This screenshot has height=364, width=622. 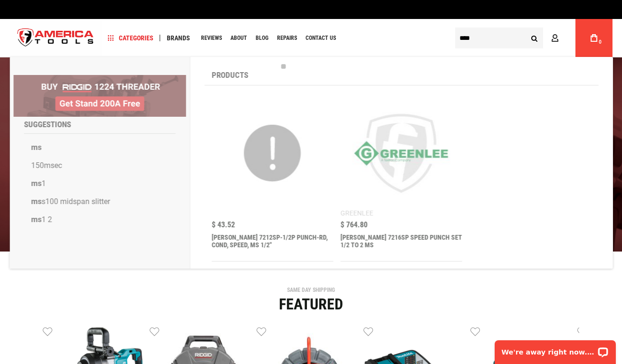 I want to click on div: Featured, so click(x=311, y=305).